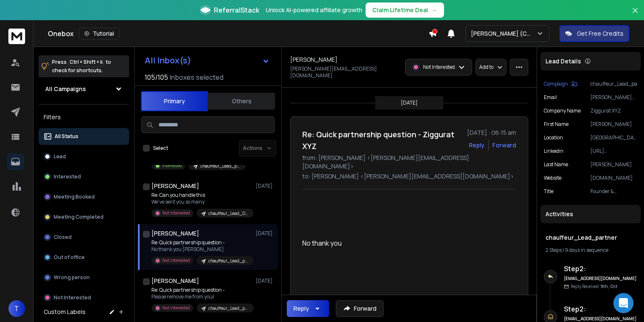  I want to click on h3: Inboxes selected, so click(197, 77).